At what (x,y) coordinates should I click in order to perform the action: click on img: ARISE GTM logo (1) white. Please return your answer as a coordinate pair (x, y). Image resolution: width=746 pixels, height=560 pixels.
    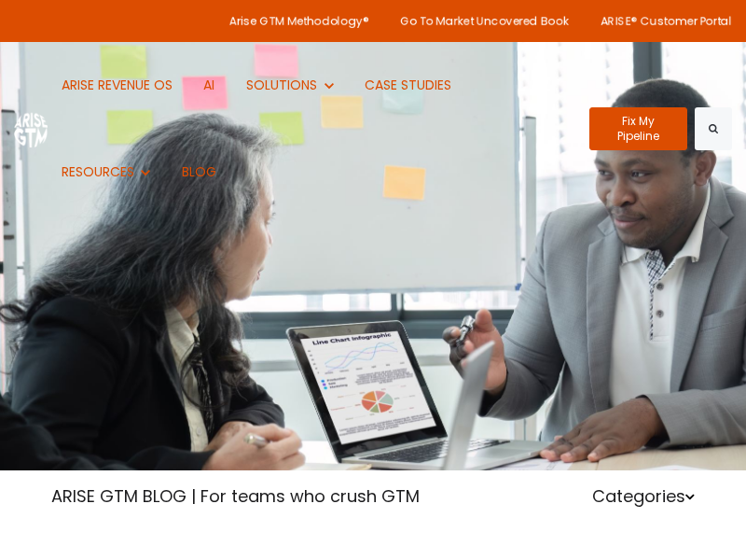
    Looking at the image, I should click on (31, 128).